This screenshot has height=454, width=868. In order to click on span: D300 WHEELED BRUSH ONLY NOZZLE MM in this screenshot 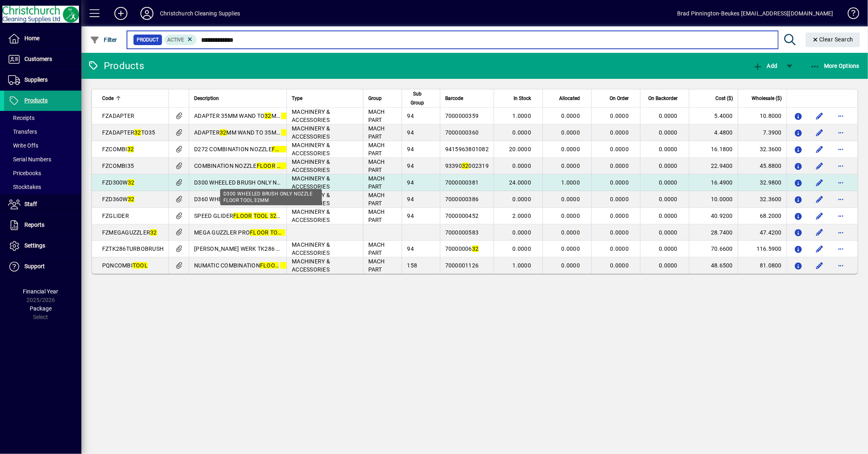, I will do `click(271, 183)`.